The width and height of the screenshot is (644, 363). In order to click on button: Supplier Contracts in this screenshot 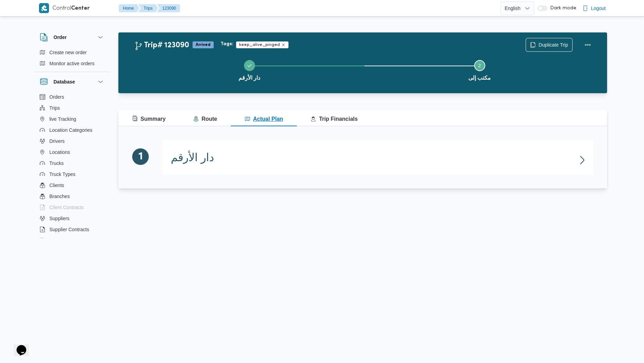, I will do `click(72, 230)`.